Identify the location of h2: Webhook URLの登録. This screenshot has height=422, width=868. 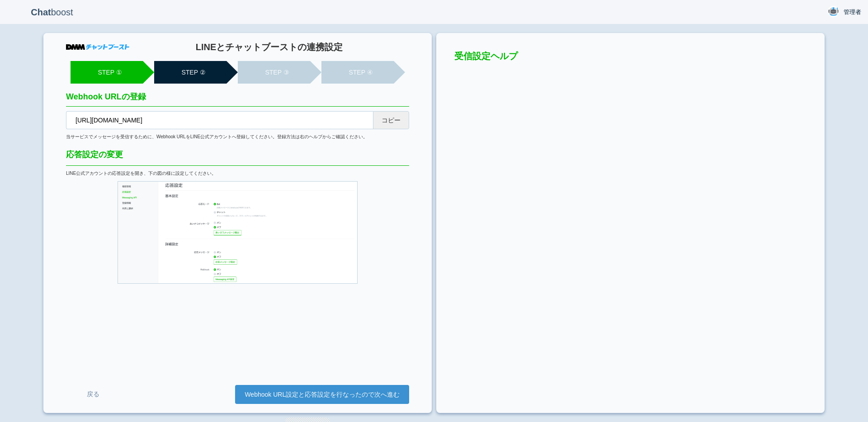
(237, 99).